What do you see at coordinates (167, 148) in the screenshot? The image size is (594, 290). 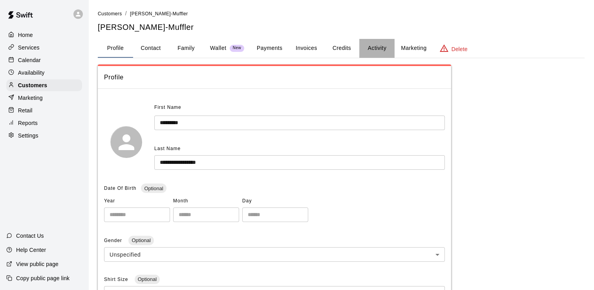 I see `span: Last Name` at bounding box center [167, 148].